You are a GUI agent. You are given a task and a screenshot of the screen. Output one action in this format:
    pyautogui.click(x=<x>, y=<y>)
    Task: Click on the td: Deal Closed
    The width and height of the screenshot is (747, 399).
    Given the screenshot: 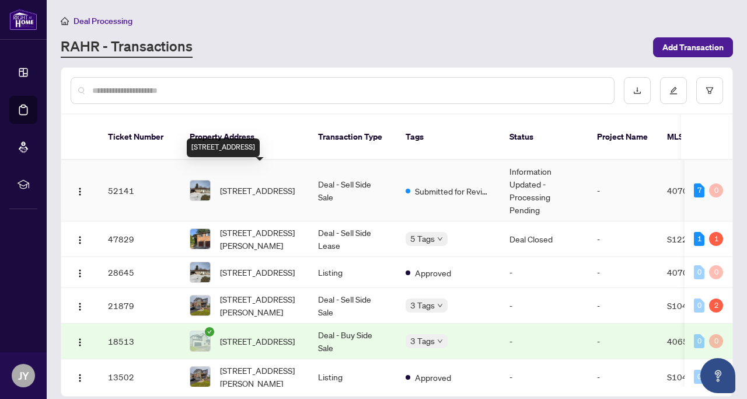 What is the action you would take?
    pyautogui.click(x=544, y=239)
    